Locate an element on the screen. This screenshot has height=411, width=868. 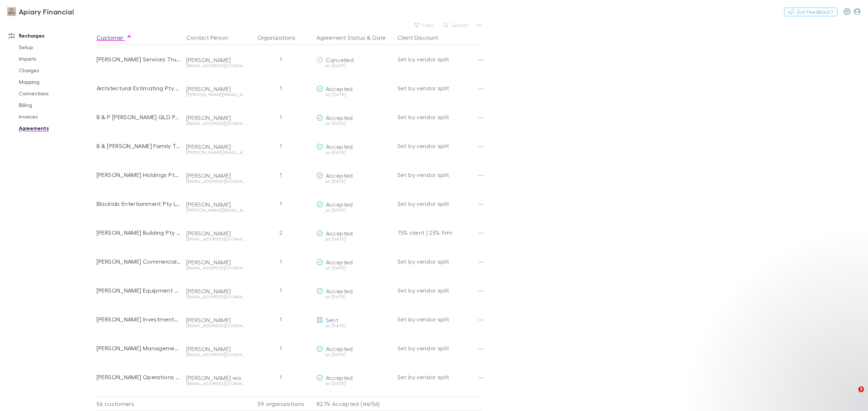
div: 2 is located at coordinates (281, 232).